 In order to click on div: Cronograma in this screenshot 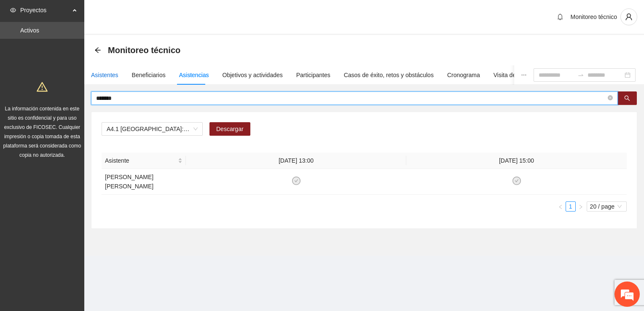, I will do `click(464, 75)`.